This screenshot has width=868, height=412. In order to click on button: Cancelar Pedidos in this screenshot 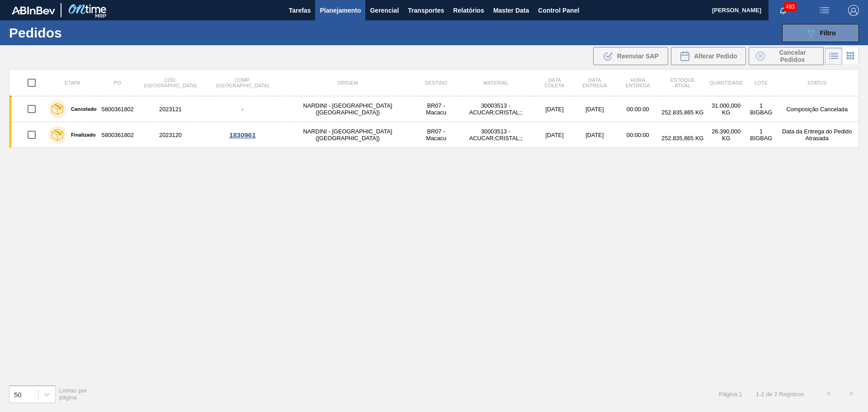, I will do `click(786, 56)`.